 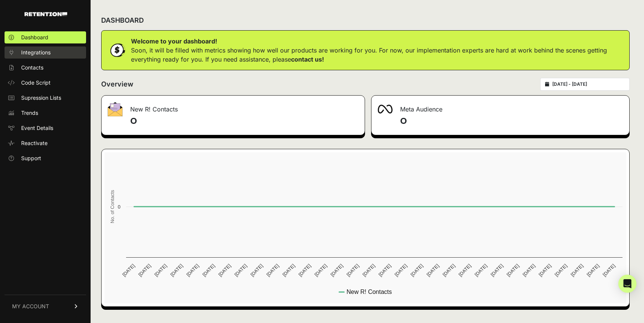 What do you see at coordinates (45, 306) in the screenshot?
I see `a: MY ACCOUNT` at bounding box center [45, 306].